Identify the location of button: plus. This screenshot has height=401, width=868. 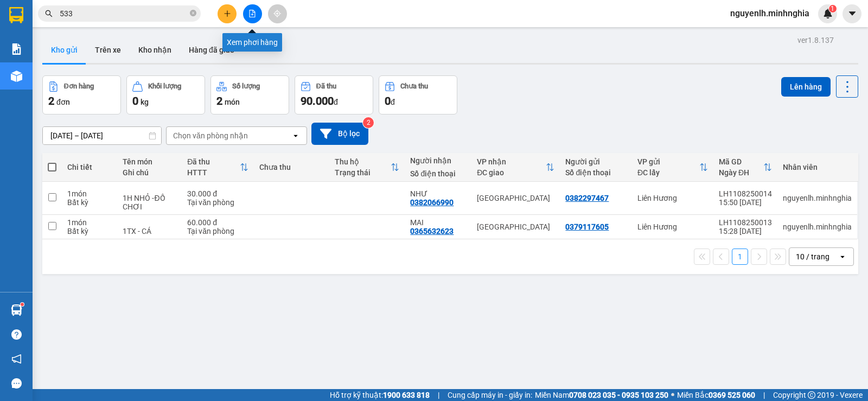
(227, 14).